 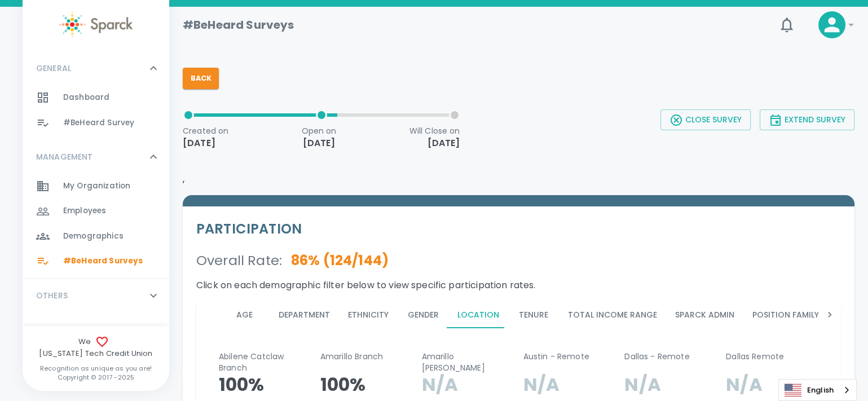 What do you see at coordinates (368, 315) in the screenshot?
I see `button: Ethnicity` at bounding box center [368, 315].